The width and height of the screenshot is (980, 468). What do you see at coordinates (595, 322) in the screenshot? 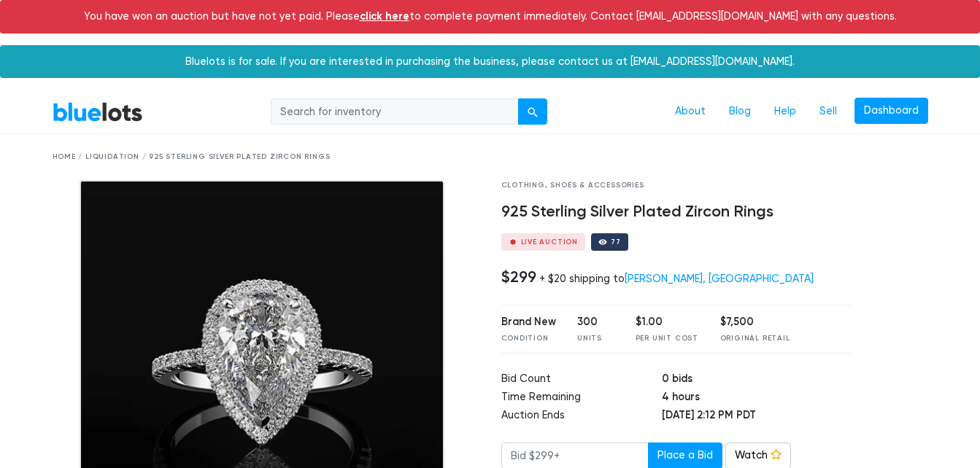
I see `div: 300` at bounding box center [595, 322].